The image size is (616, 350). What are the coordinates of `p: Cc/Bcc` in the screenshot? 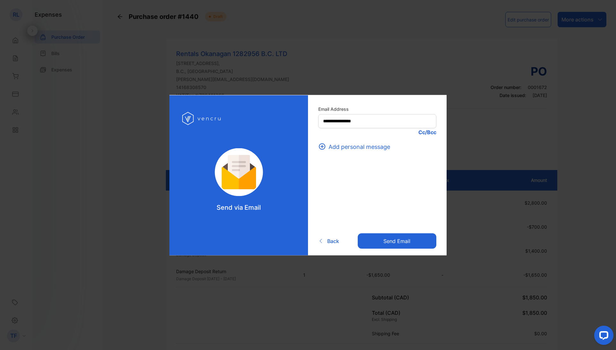 It's located at (377, 132).